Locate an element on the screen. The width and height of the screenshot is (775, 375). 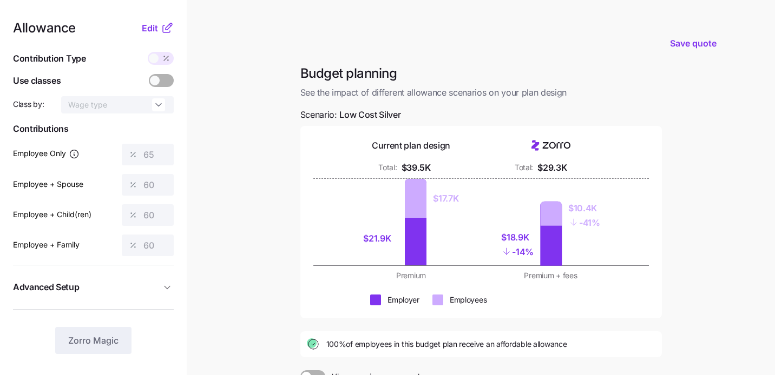
span: Contribution Type is located at coordinates (49, 58).